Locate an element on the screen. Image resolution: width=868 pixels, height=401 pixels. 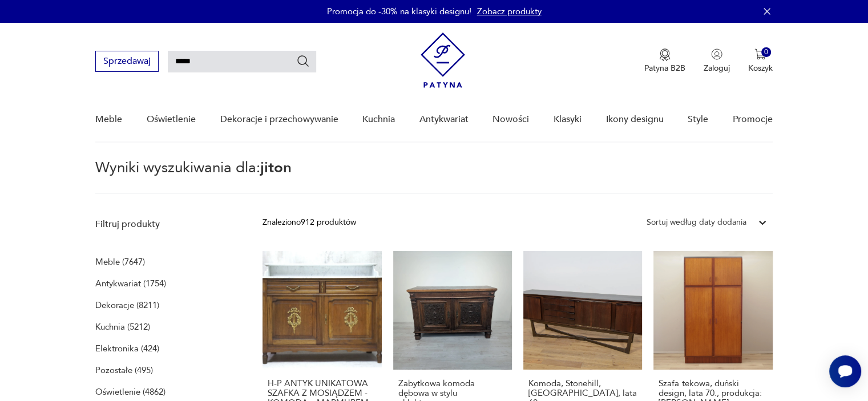
p: Wyniki wyszukiwania dla: is located at coordinates (434, 178).